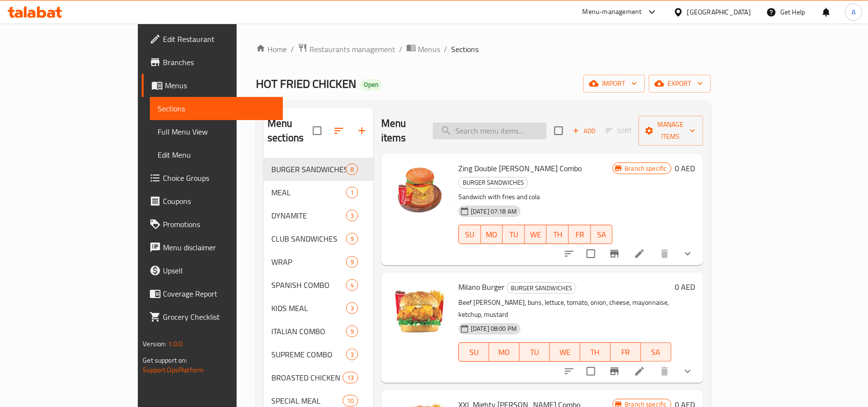  Describe the element at coordinates (309, 215) in the screenshot. I see `span: DYNAMITE` at that location.